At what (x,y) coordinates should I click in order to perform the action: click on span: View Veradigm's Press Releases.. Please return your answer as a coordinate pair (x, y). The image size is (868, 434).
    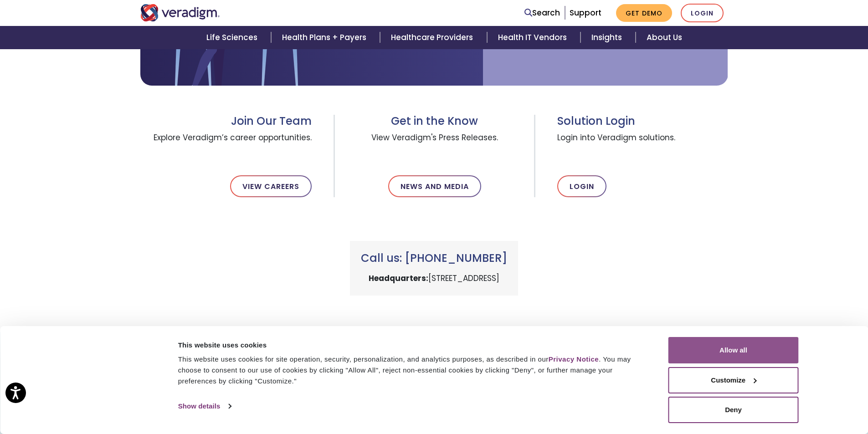
    Looking at the image, I should click on (434, 144).